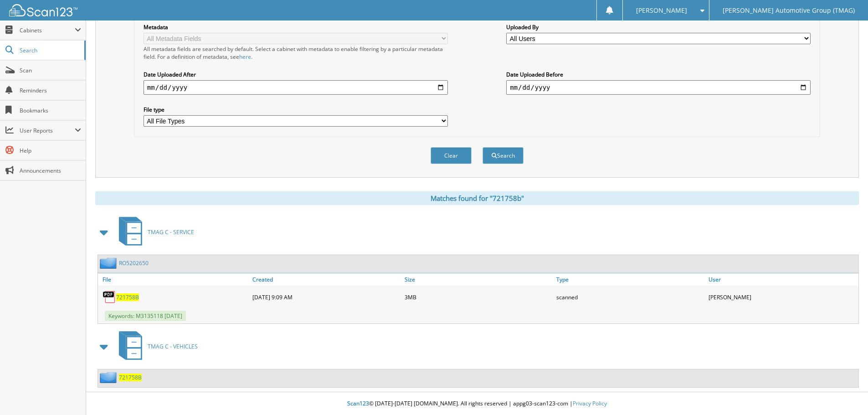  What do you see at coordinates (295, 110) in the screenshot?
I see `label: File type` at bounding box center [295, 110].